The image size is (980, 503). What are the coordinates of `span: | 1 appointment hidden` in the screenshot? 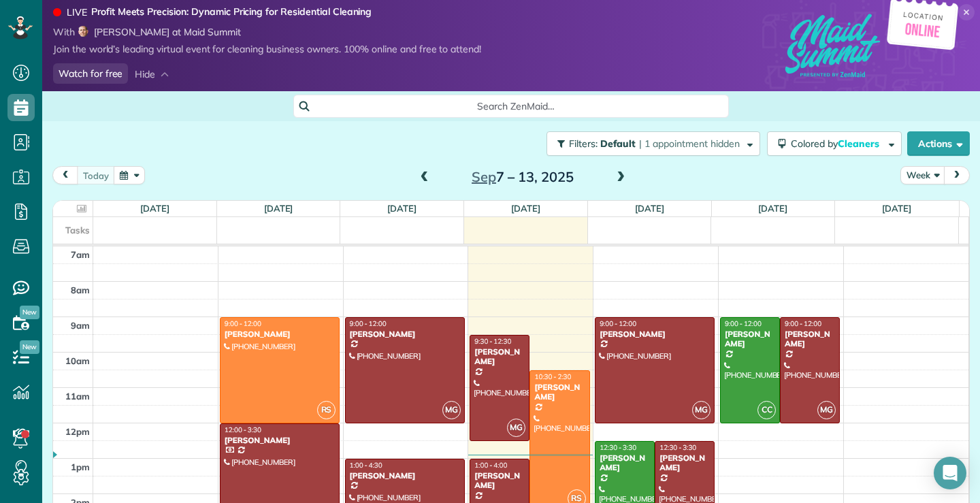 It's located at (689, 144).